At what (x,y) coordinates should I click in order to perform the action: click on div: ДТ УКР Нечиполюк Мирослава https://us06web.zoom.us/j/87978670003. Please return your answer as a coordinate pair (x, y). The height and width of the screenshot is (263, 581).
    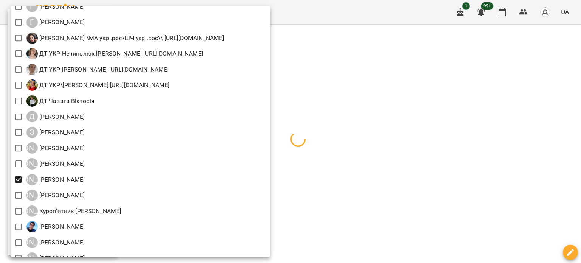
    Looking at the image, I should click on (115, 54).